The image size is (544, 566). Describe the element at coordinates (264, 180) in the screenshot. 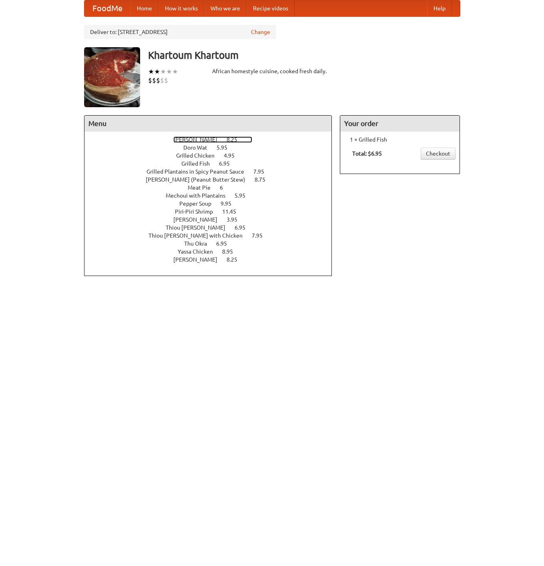

I see `span: 8.75` at that location.